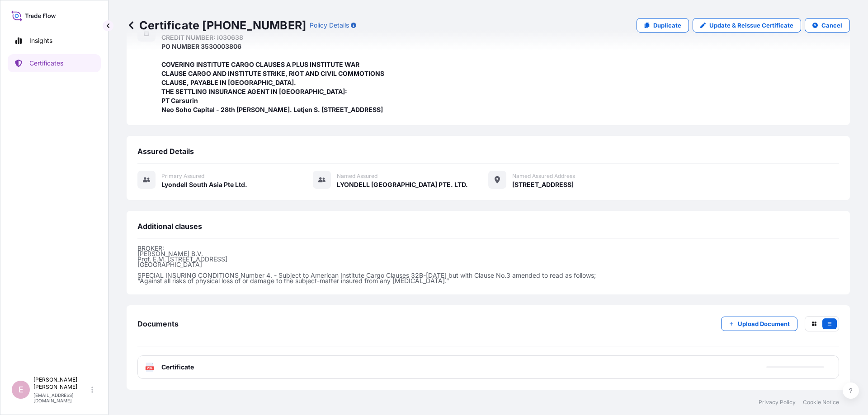 The width and height of the screenshot is (868, 415). What do you see at coordinates (747, 25) in the screenshot?
I see `a: Update & Reissue Certificate` at bounding box center [747, 25].